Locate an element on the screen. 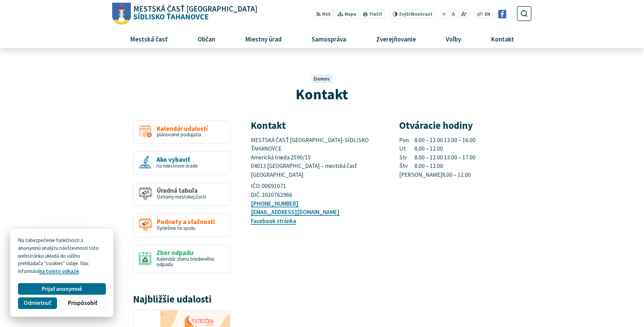  span: Vyriešme to spolu is located at coordinates (176, 228).